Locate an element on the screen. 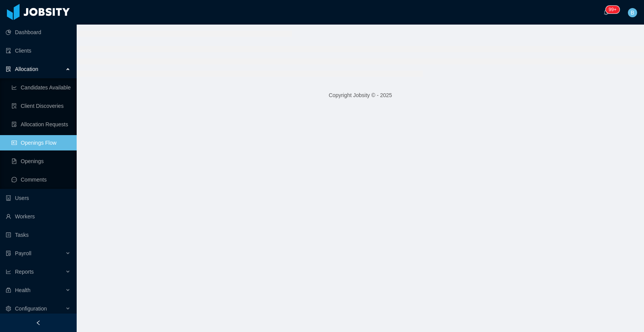  span: Health is located at coordinates (23, 290).